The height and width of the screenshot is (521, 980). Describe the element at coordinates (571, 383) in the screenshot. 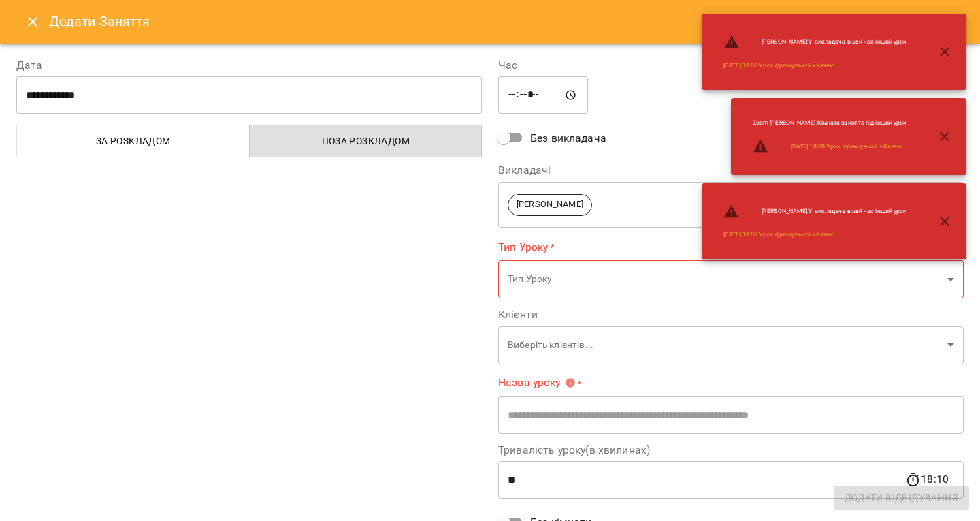

I see `svg: Вкажіть назву уроку або виберіть клієнтів` at that location.